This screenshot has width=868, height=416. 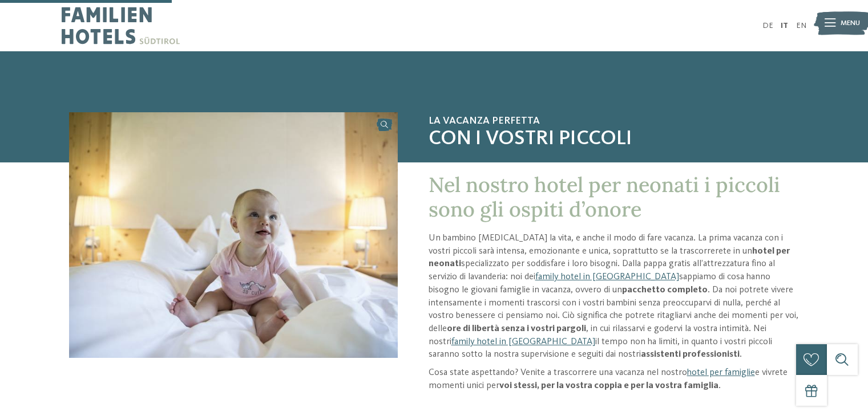 I want to click on img: Hotel per neonati in Alto Adige per una vacanza di relax, so click(x=233, y=235).